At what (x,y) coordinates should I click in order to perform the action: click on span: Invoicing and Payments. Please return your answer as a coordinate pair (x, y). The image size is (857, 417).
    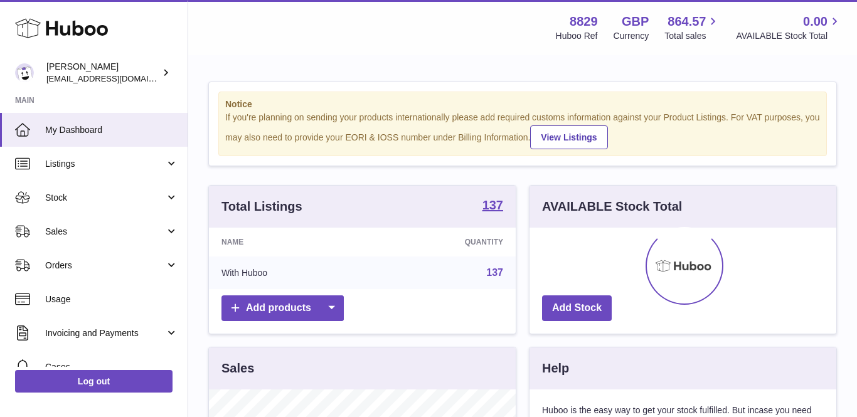
    Looking at the image, I should click on (105, 333).